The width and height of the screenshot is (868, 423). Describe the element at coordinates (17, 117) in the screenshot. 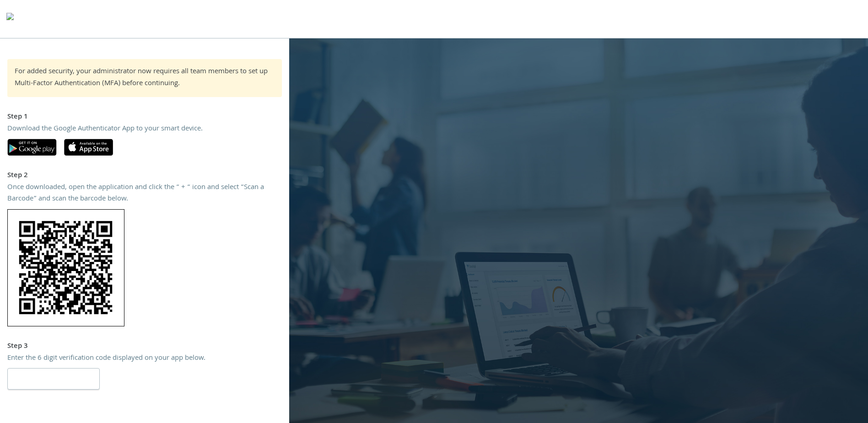

I see `strong: Step 1` at that location.